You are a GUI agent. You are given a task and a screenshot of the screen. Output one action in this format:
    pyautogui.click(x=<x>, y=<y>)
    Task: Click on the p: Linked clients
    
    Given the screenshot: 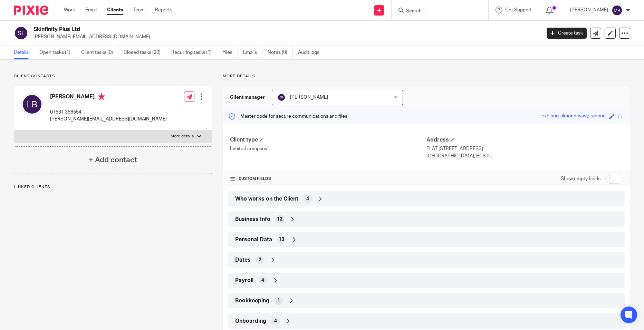 What is the action you would take?
    pyautogui.click(x=113, y=187)
    